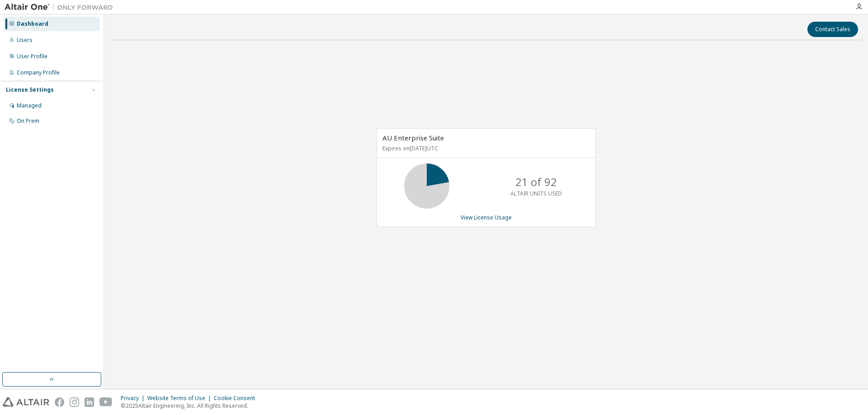  Describe the element at coordinates (106, 402) in the screenshot. I see `img: youtube.svg` at that location.